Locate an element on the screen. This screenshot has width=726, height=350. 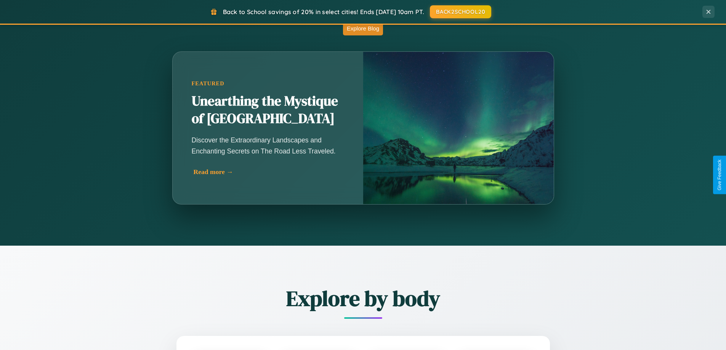
button: BACK2SCHOOL20 is located at coordinates (461, 12).